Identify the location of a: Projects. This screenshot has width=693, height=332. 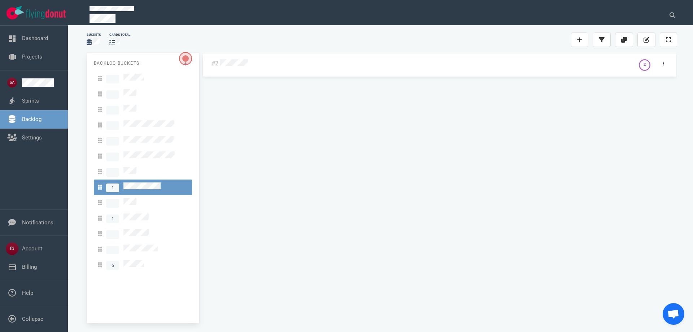
(32, 57).